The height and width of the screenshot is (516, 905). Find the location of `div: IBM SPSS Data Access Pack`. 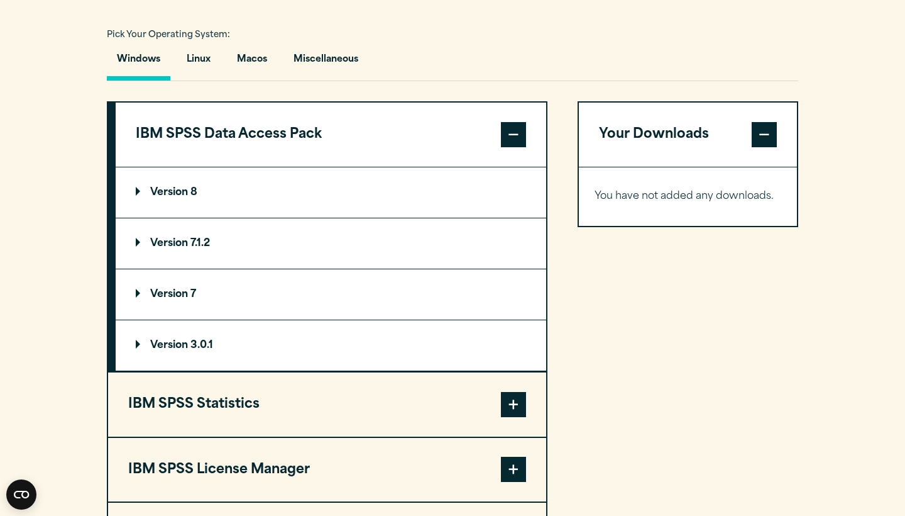

div: IBM SPSS Data Access Pack is located at coordinates (331, 268).